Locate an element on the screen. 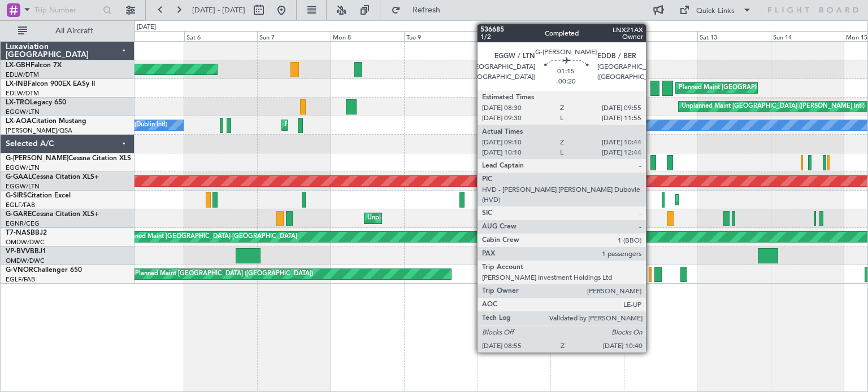 Image resolution: width=868 pixels, height=392 pixels. span: All Aircraft is located at coordinates (74, 31).